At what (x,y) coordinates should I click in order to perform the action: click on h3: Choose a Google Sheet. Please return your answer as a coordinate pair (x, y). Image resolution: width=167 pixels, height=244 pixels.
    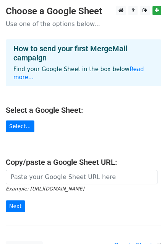
    Looking at the image, I should click on (83, 11).